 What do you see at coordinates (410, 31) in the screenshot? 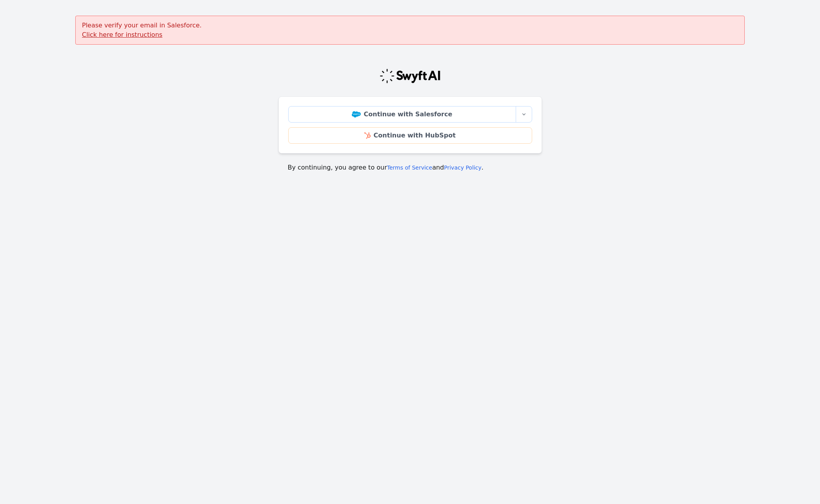
I see `div: Please verify your email in Salesforce.` at bounding box center [410, 31].